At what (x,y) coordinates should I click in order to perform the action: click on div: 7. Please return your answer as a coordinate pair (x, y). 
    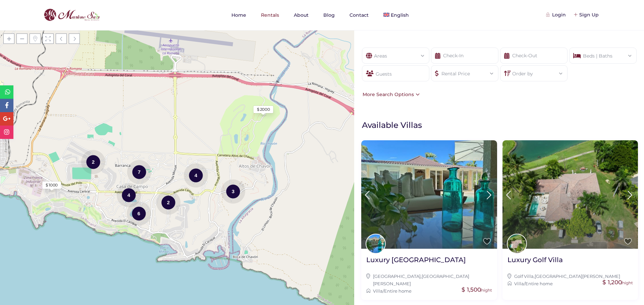
    Looking at the image, I should click on (139, 172).